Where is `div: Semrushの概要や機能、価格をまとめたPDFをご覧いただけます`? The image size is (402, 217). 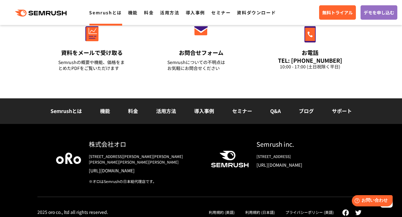 div: Semrushの概要や機能、価格をまとめたPDFをご覧いただけます is located at coordinates (92, 65).